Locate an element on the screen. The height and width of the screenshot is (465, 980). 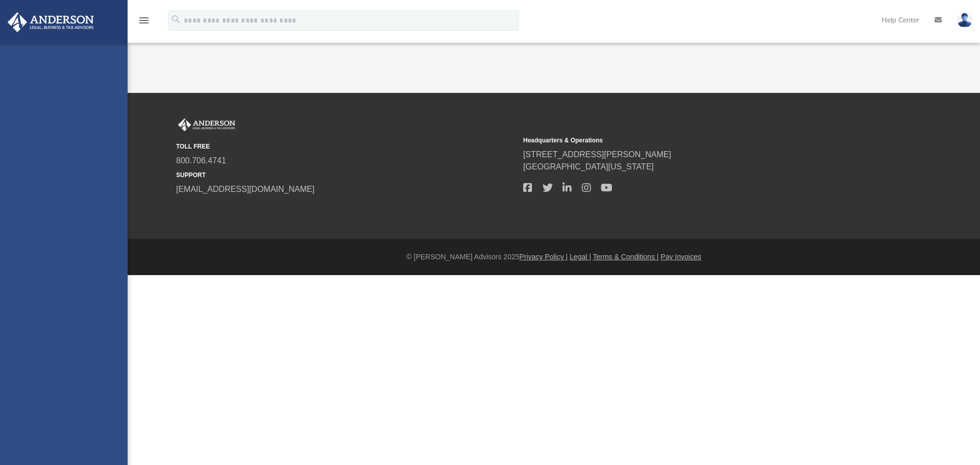
small: SUPPORT is located at coordinates (346, 175).